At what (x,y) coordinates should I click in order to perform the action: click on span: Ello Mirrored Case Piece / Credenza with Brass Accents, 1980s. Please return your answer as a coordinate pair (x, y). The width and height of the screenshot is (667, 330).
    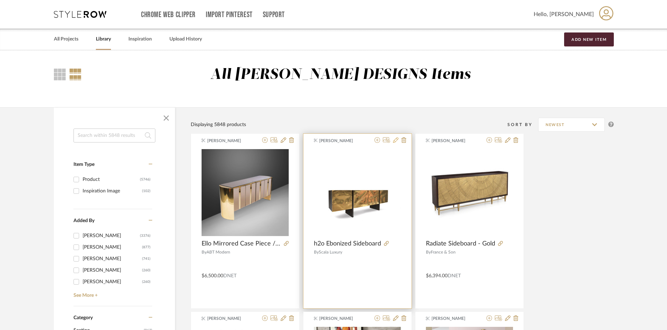
    Looking at the image, I should click on (241, 244).